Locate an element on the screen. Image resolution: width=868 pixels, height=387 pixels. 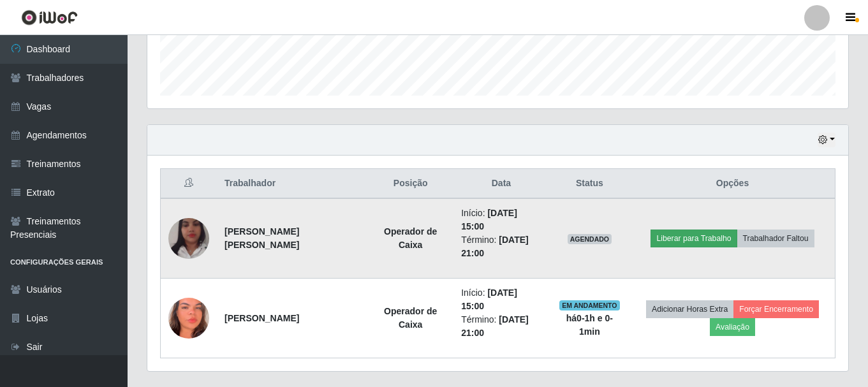
button: Forçar Encerramento is located at coordinates (776, 309).